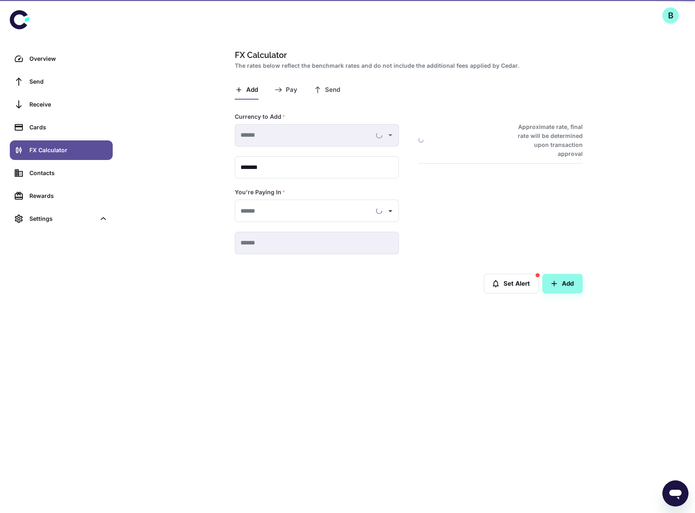  Describe the element at coordinates (69, 127) in the screenshot. I see `div: Cards` at that location.